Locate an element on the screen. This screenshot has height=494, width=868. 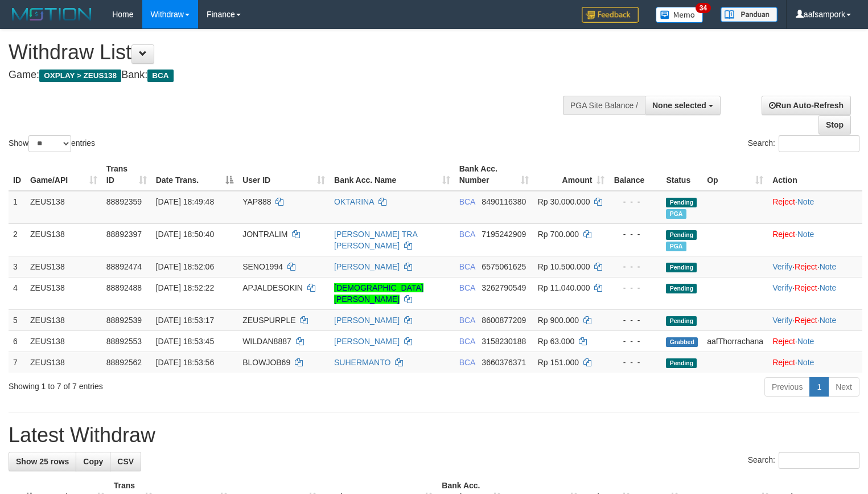
th: Op: activate to sort column ascending is located at coordinates (735, 174).